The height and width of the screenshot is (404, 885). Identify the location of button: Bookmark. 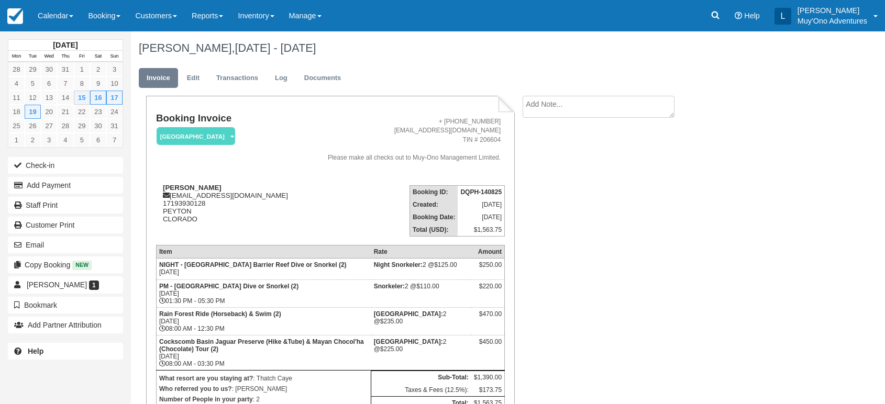
(65, 305).